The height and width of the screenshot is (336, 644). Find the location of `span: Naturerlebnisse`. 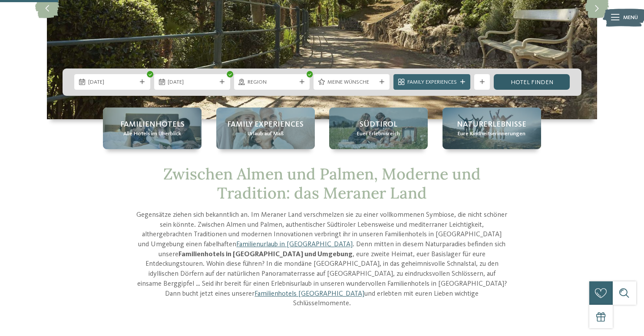

span: Naturerlebnisse is located at coordinates (492, 125).